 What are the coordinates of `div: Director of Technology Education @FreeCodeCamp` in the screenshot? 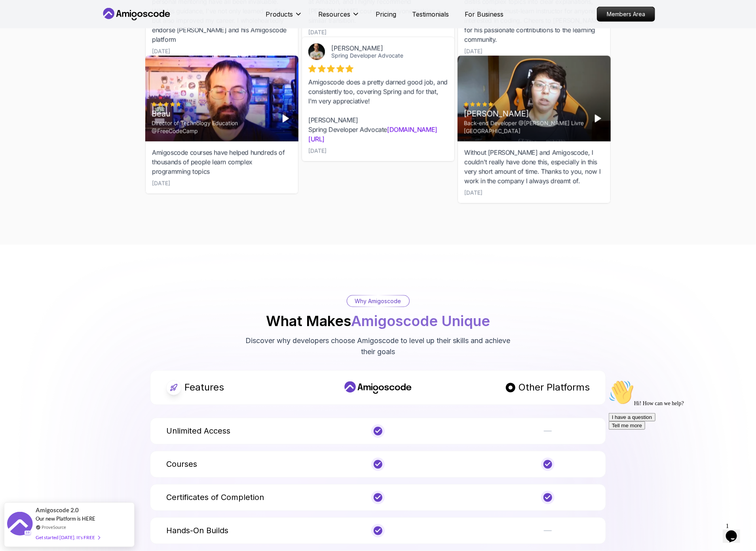 It's located at (212, 127).